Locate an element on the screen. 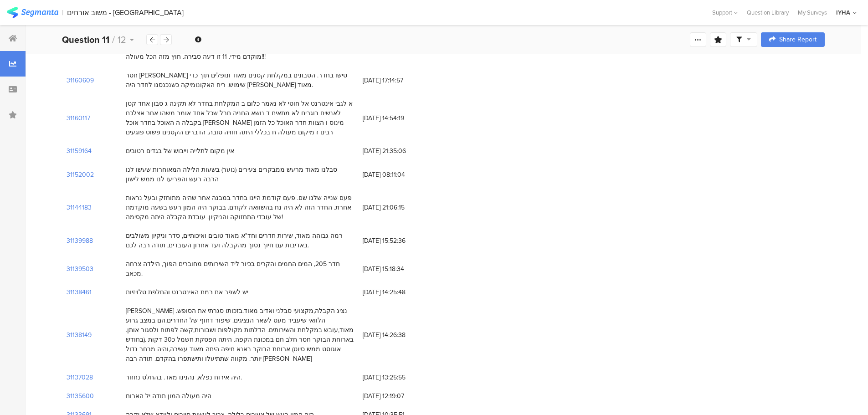 The height and width of the screenshot is (415, 868). b: Question 11 is located at coordinates (85, 39).